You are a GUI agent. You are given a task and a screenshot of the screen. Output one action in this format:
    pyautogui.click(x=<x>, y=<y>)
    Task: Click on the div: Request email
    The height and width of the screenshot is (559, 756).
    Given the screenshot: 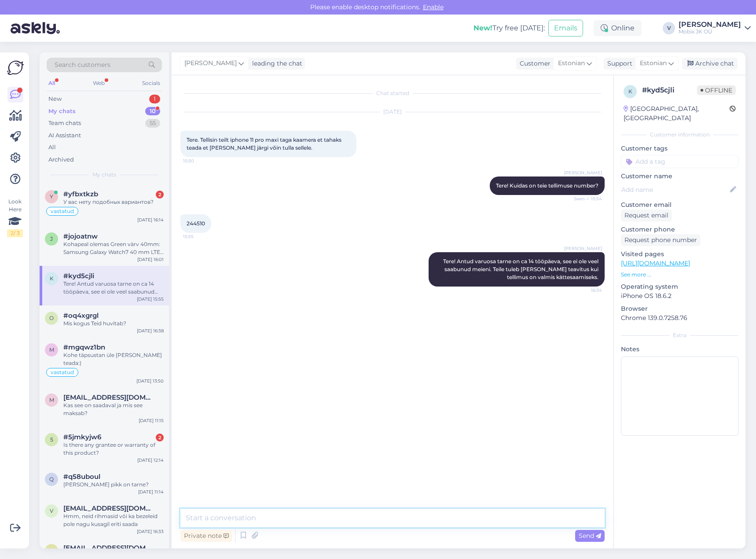 What is the action you would take?
    pyautogui.click(x=647, y=215)
    